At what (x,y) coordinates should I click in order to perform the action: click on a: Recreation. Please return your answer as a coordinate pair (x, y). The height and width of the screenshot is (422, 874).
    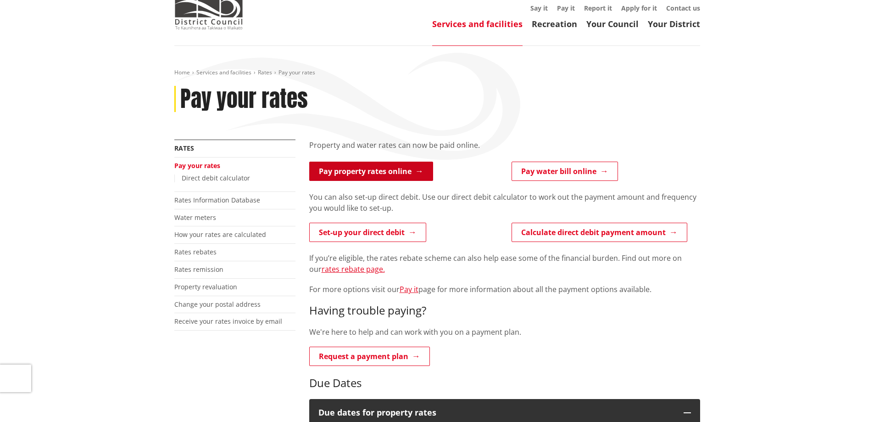
    Looking at the image, I should click on (554, 24).